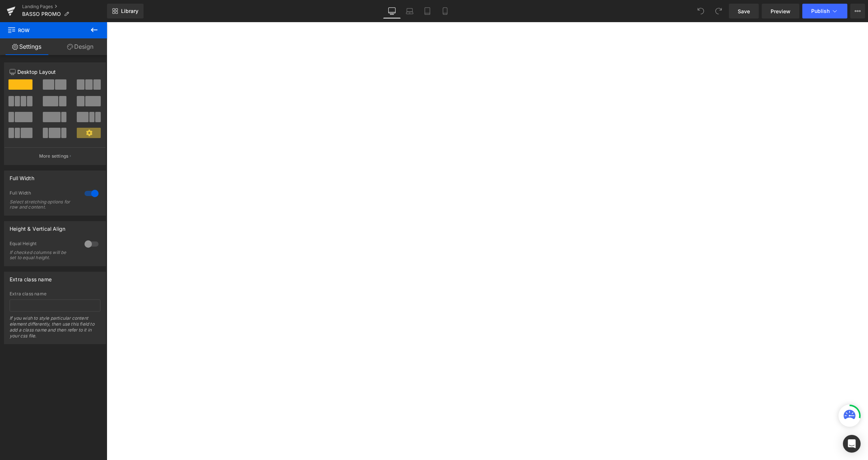  I want to click on span: BASSO PROMO, so click(41, 14).